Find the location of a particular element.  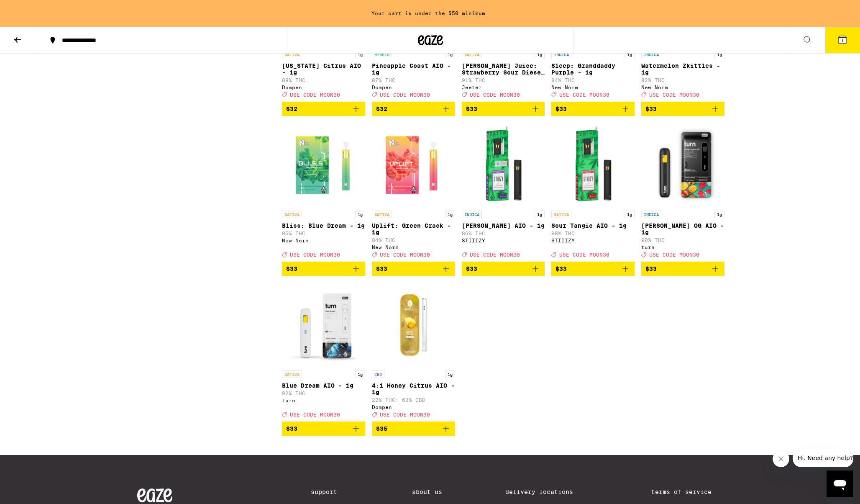

div: Jeeter is located at coordinates (503, 87).